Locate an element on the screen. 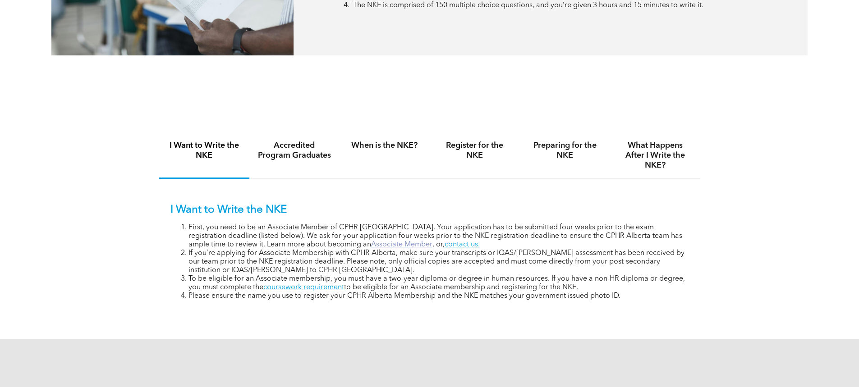  li: If you’re applying for Associate Membership with CPHR Alberta, make sure your transcripts or IQAS... is located at coordinates (439, 262).